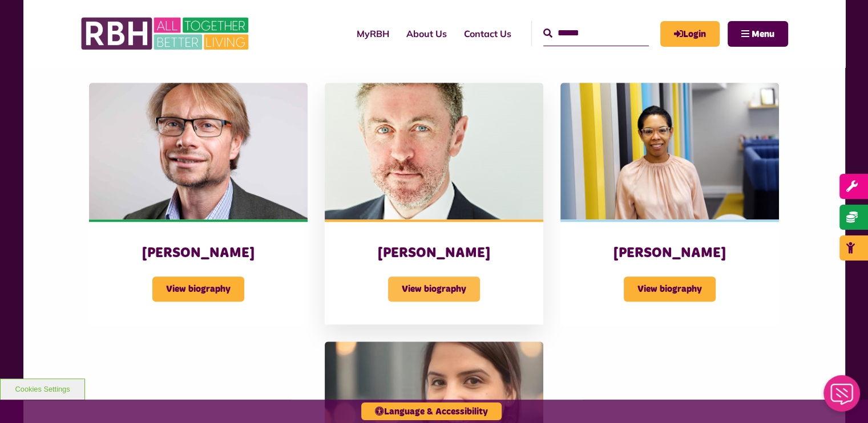 The image size is (868, 423). I want to click on a: Contact Us, so click(487, 33).